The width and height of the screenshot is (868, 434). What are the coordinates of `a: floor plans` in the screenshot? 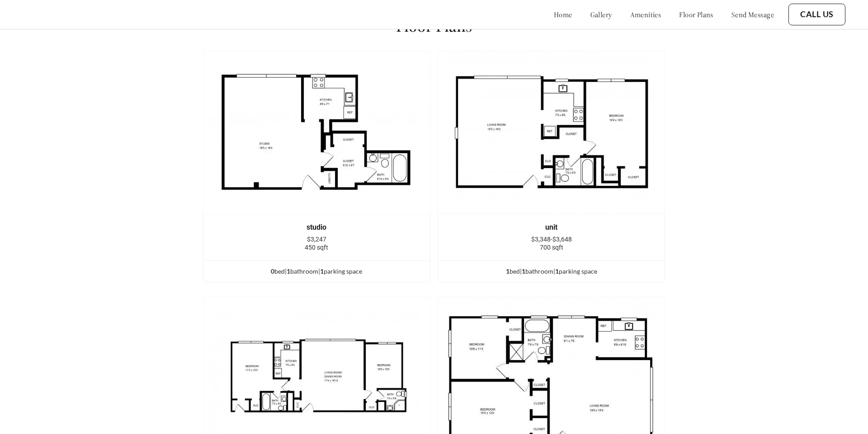 It's located at (696, 14).